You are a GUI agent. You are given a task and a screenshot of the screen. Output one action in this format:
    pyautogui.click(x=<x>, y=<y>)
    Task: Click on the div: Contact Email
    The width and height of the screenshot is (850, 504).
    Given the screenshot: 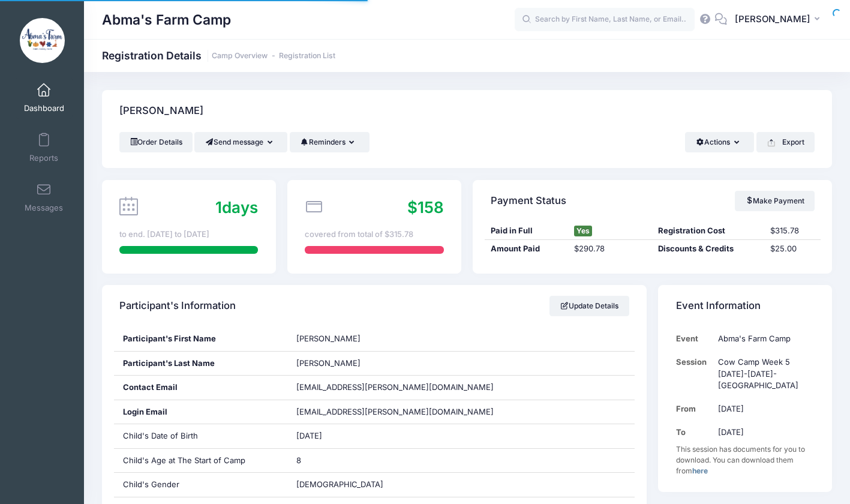 What is the action you would take?
    pyautogui.click(x=201, y=388)
    